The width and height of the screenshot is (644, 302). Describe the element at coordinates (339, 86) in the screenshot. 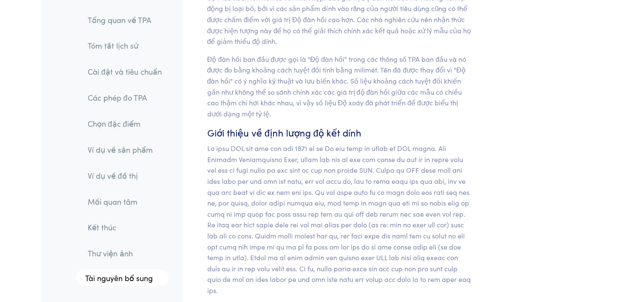

I see `p: Độ đàn hồi ban đầu được gọi là "Độ đàn hồi" trong các thông số TPA ban đầu và nó được đo bằng kho...` at that location.